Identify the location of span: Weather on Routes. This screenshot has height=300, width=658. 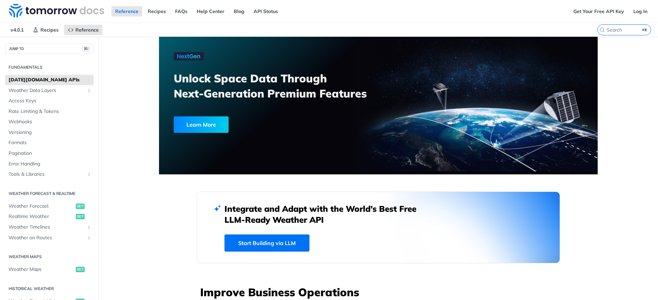
(47, 238).